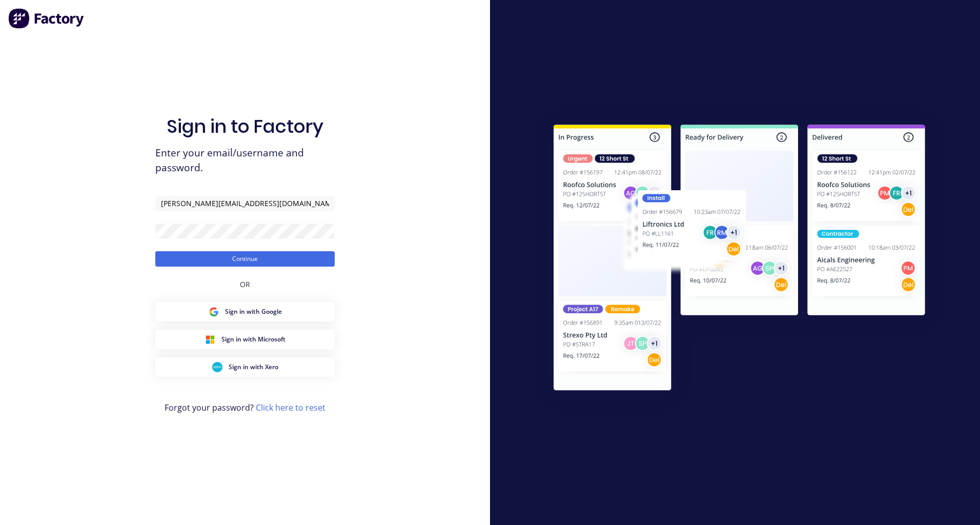 Image resolution: width=980 pixels, height=525 pixels. What do you see at coordinates (245, 203) in the screenshot?
I see `input: Email/Username` at bounding box center [245, 203].